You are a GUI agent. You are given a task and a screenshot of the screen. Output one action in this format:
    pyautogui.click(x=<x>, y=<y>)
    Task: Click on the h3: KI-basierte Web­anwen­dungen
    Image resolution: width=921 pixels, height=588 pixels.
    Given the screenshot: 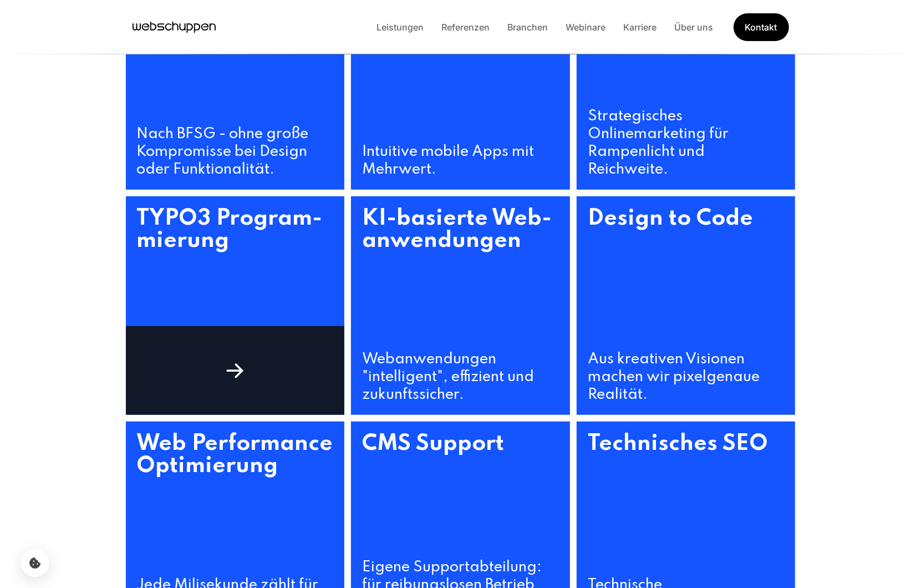 What is the action you would take?
    pyautogui.click(x=460, y=274)
    